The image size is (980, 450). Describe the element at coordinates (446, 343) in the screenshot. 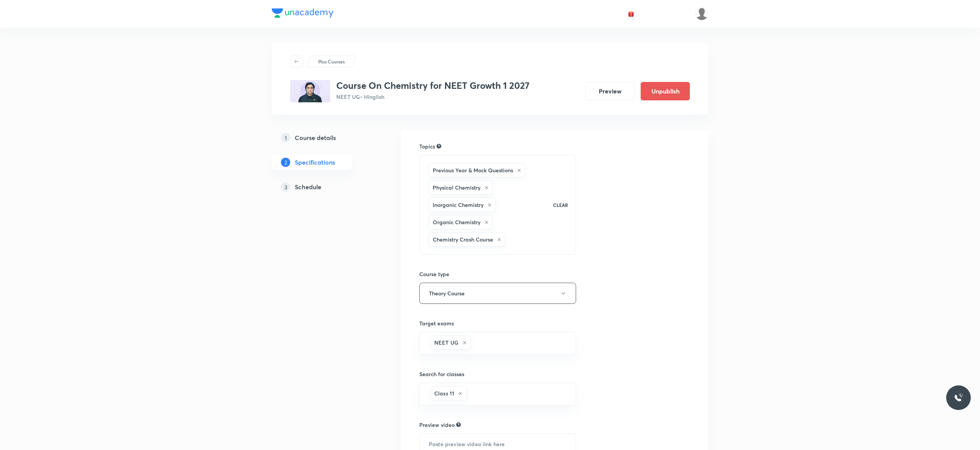

I see `h6: NEET UG` at that location.